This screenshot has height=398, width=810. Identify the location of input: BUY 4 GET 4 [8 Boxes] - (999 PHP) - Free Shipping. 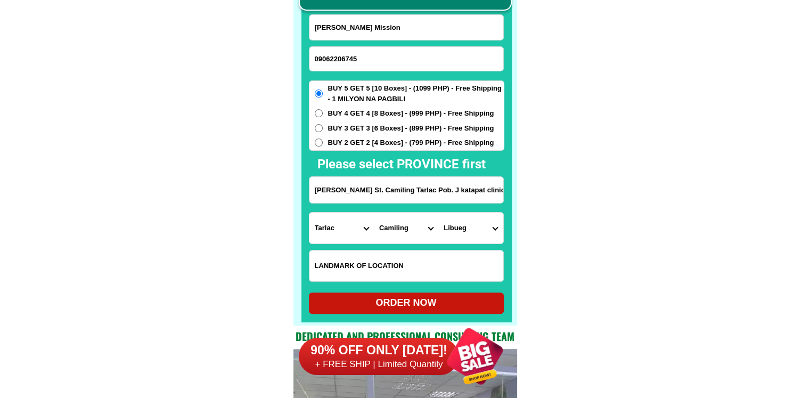
(319, 113).